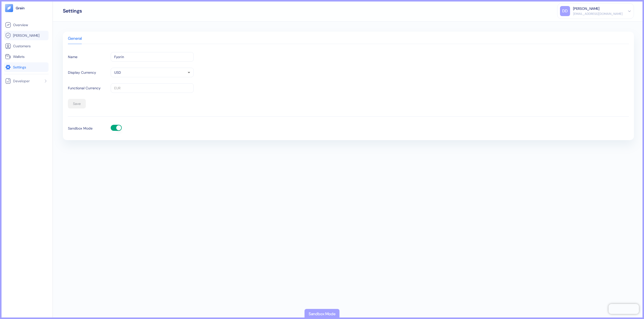 The width and height of the screenshot is (644, 319). I want to click on a: Overview, so click(26, 25).